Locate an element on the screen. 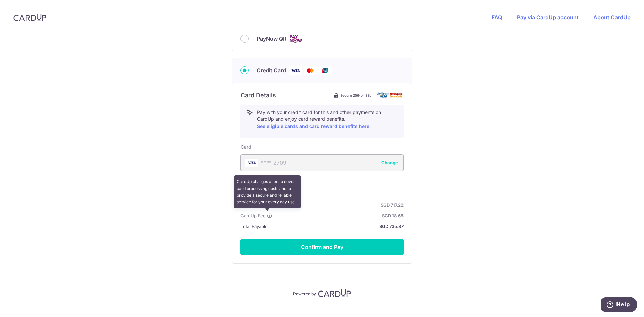 Image resolution: width=644 pixels, height=317 pixels. img: card secure is located at coordinates (390, 95).